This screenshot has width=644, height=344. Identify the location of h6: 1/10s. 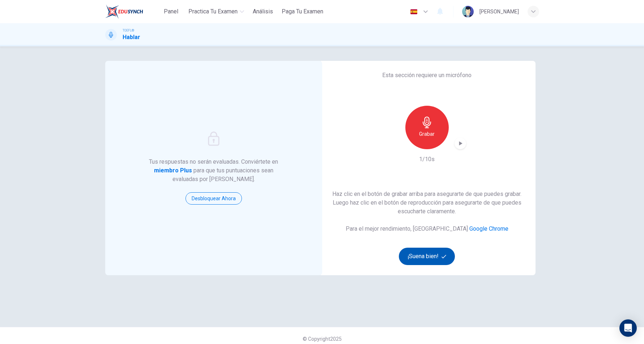
(427, 159).